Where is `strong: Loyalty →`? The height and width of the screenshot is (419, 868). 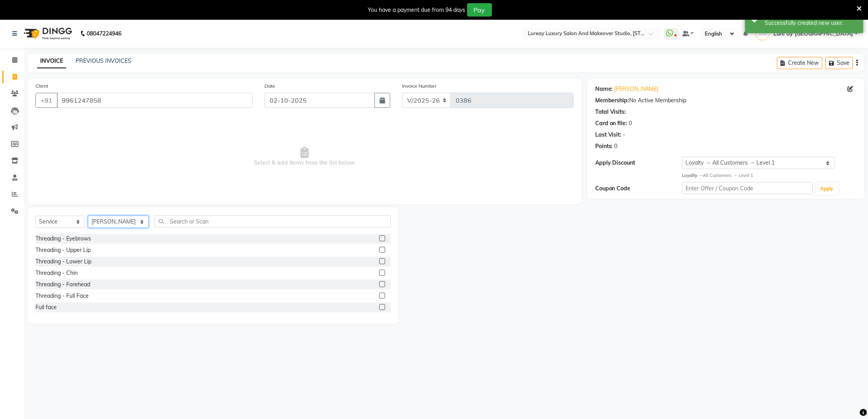 strong: Loyalty → is located at coordinates (692, 175).